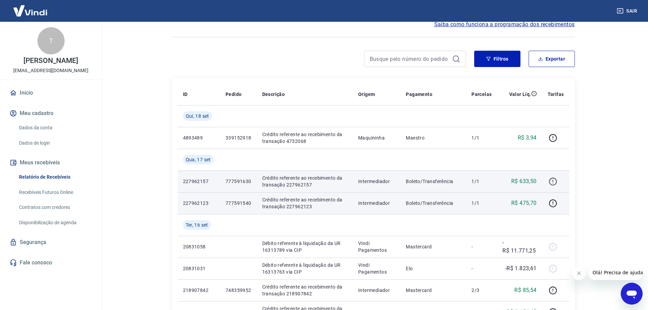  I want to click on a: Disponibilização de agenda, so click(55, 222).